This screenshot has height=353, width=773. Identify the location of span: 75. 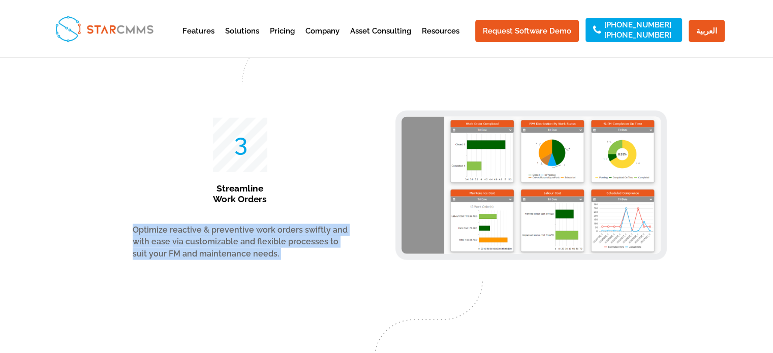
(240, 145).